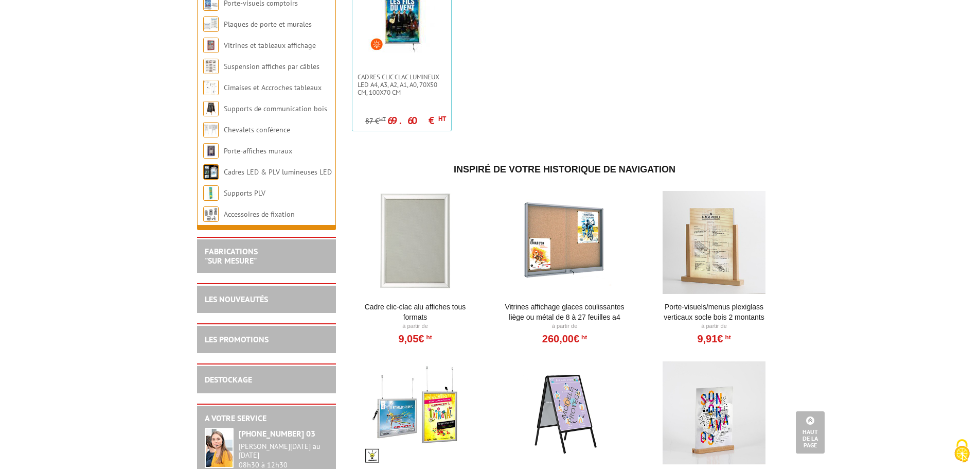  I want to click on img: Chevalets conférence, so click(211, 130).